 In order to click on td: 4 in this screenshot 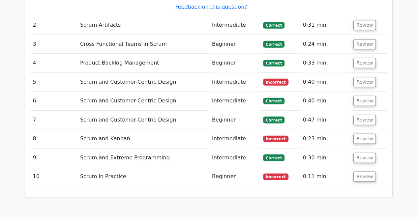, I will do `click(54, 63)`.